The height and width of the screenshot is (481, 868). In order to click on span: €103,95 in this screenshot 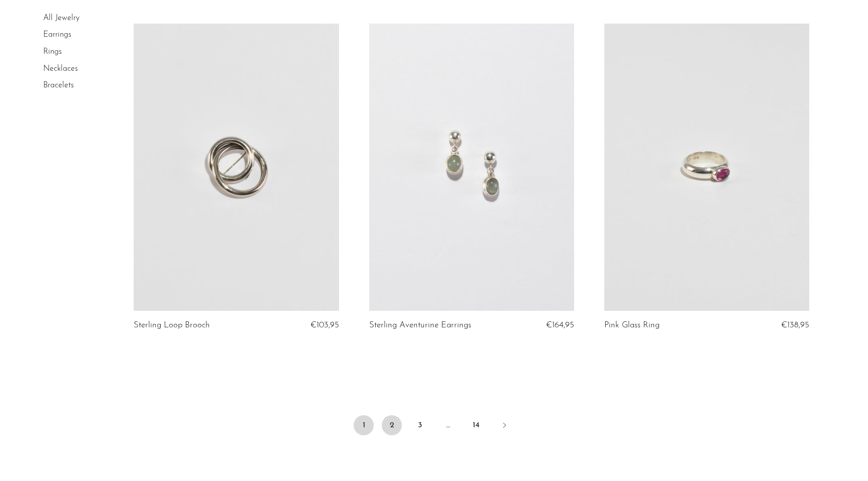, I will do `click(324, 325)`.